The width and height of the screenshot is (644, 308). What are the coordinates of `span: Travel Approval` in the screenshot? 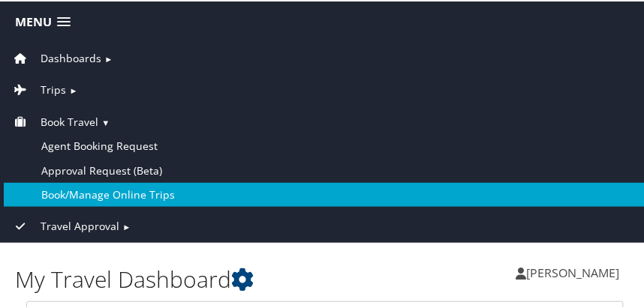 It's located at (79, 225).